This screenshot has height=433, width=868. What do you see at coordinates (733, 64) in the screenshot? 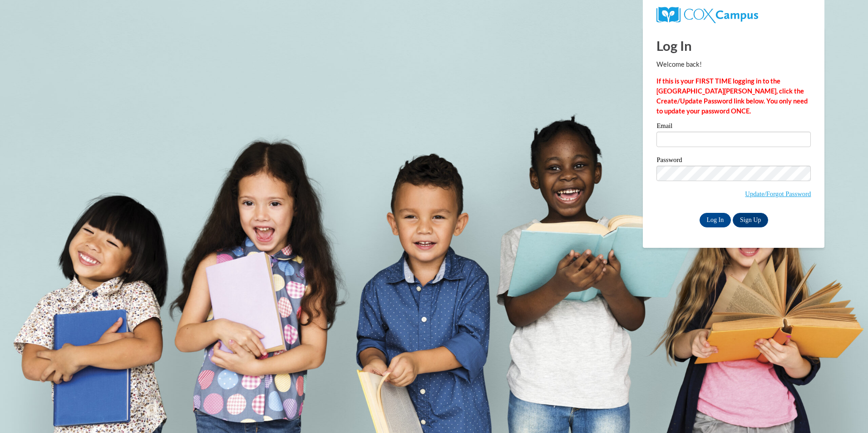
I see `p: Welcome back!` at bounding box center [733, 64].